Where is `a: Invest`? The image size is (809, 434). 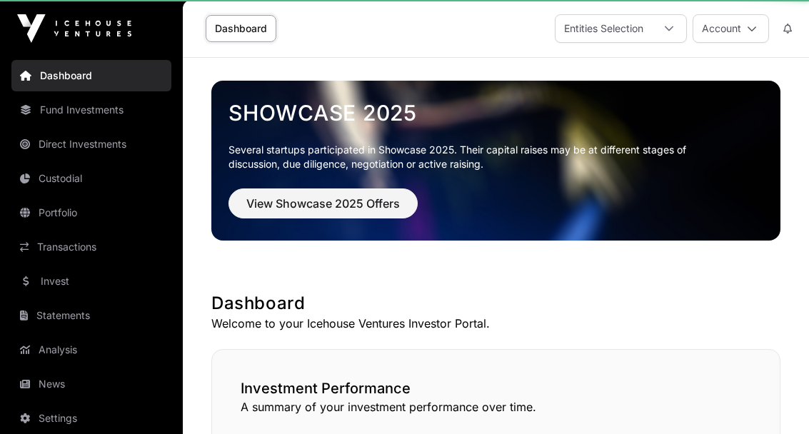
a: Invest is located at coordinates (91, 281).